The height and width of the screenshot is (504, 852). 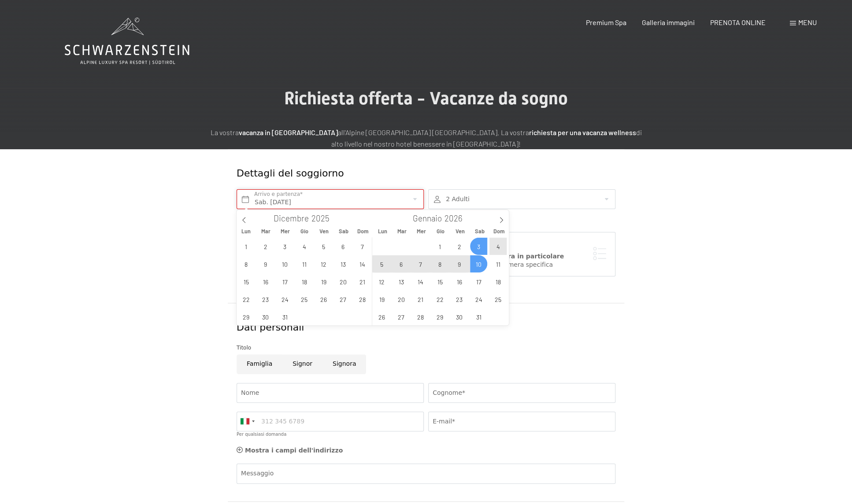 I want to click on span: Gennaio 21, 2026, so click(x=420, y=299).